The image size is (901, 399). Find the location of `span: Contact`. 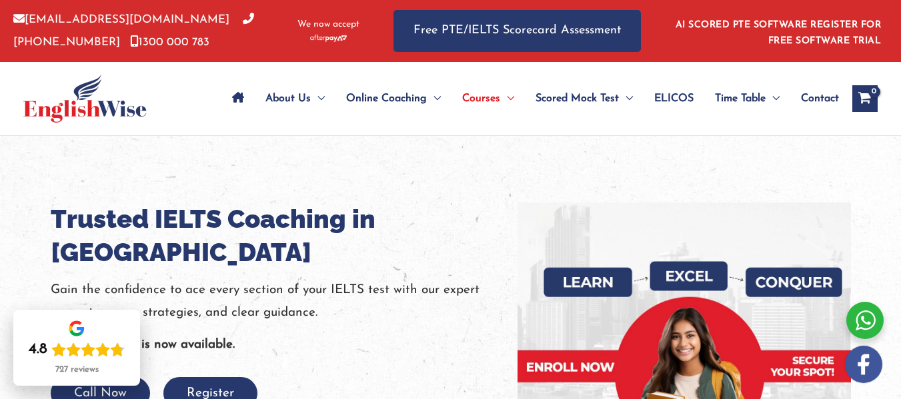

span: Contact is located at coordinates (819, 99).